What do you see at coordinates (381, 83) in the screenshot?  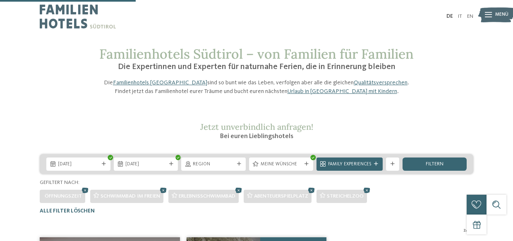 I see `a: Qualitätsversprechen` at bounding box center [381, 83].